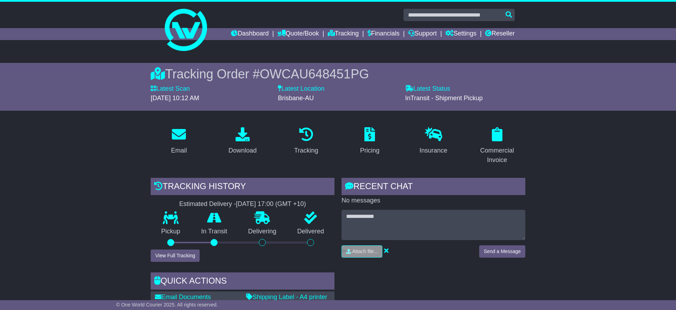 The width and height of the screenshot is (676, 310). What do you see at coordinates (306, 151) in the screenshot?
I see `div: Tracking` at bounding box center [306, 151].